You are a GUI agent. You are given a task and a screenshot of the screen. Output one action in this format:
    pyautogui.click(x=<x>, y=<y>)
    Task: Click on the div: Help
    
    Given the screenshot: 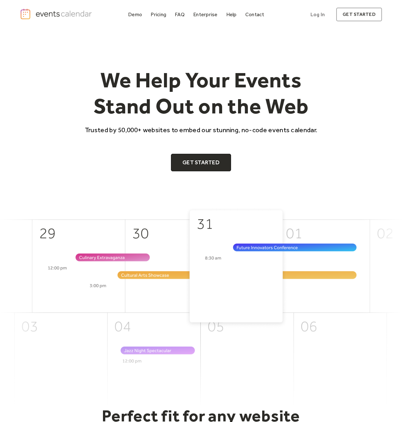 What is the action you would take?
    pyautogui.click(x=231, y=14)
    